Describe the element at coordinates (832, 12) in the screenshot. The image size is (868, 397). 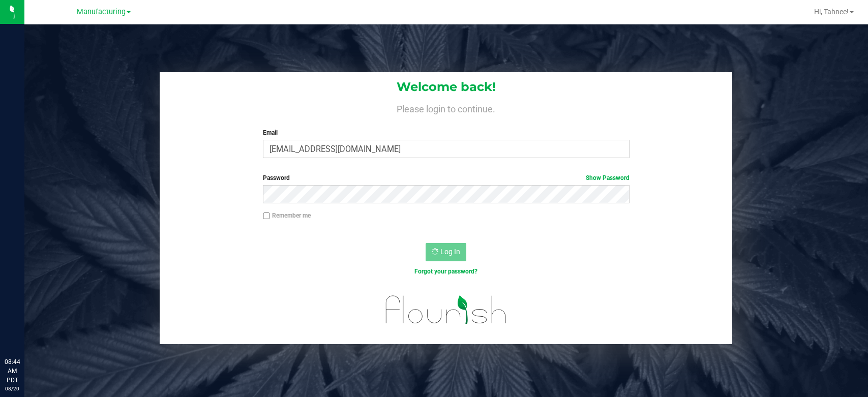
I see `span: Hi, Tahnee!` at that location.